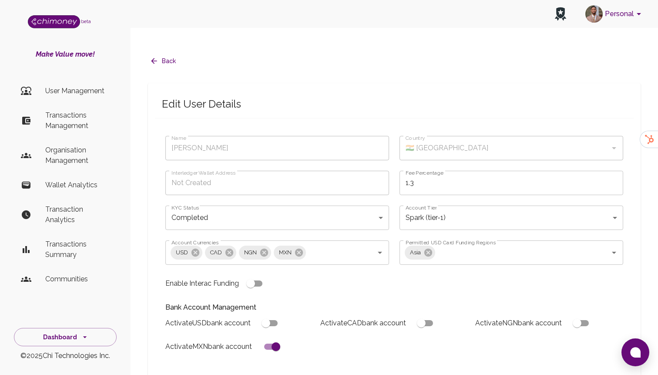 The width and height of the screenshot is (658, 375). What do you see at coordinates (420, 252) in the screenshot?
I see `div: Asia` at bounding box center [420, 252].